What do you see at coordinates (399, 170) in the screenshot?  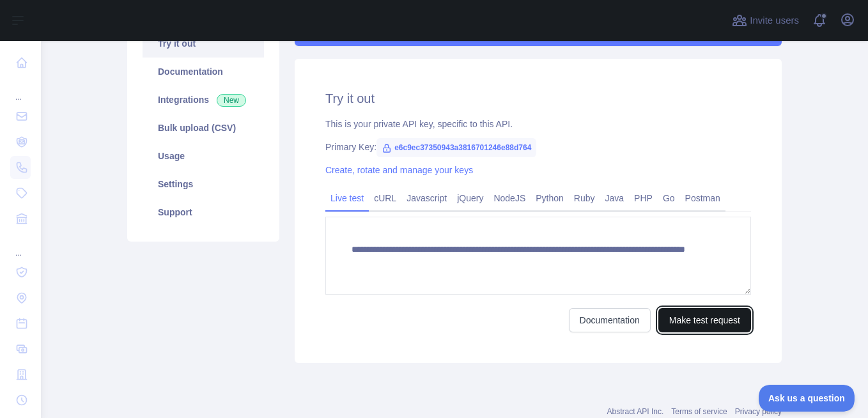 I see `a: Create, rotate and manage your keys` at bounding box center [399, 170].